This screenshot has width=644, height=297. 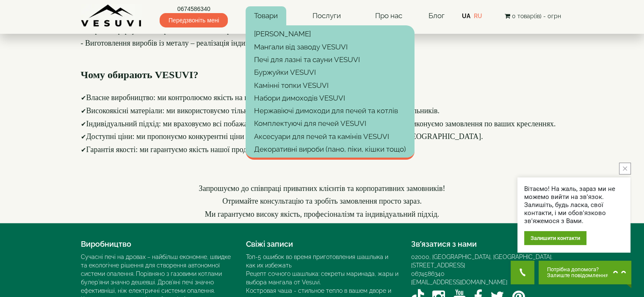 What do you see at coordinates (329, 137) in the screenshot?
I see `a: Аксесуари для печей та камінів VESUVI` at bounding box center [329, 137].